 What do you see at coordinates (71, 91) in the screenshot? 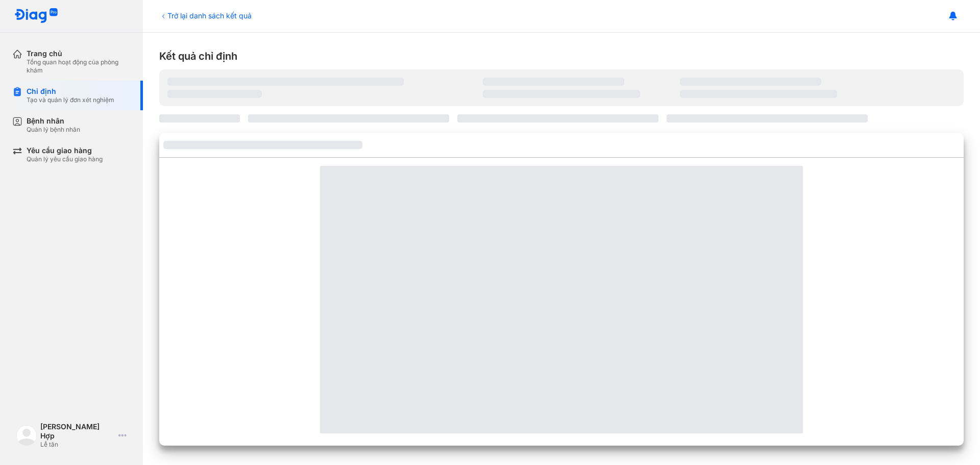
I see `div: Chỉ định` at bounding box center [71, 91].